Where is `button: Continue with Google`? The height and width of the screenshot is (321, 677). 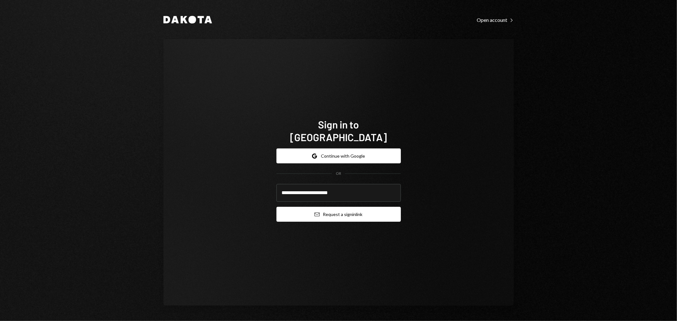
button: Continue with Google is located at coordinates (339, 156).